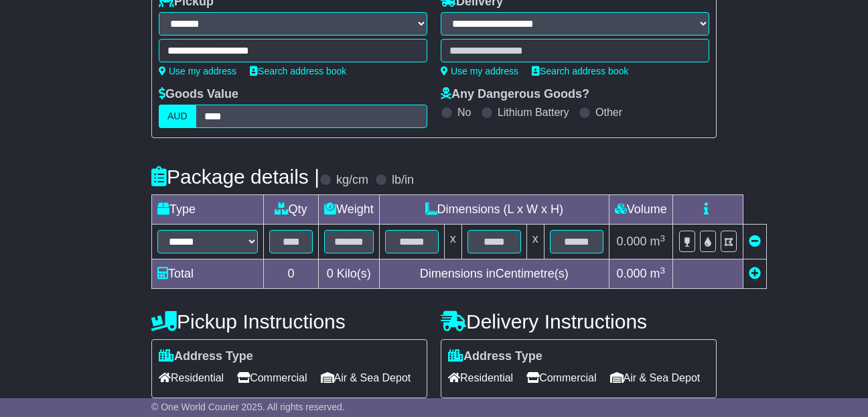  I want to click on label: lb/in, so click(403, 180).